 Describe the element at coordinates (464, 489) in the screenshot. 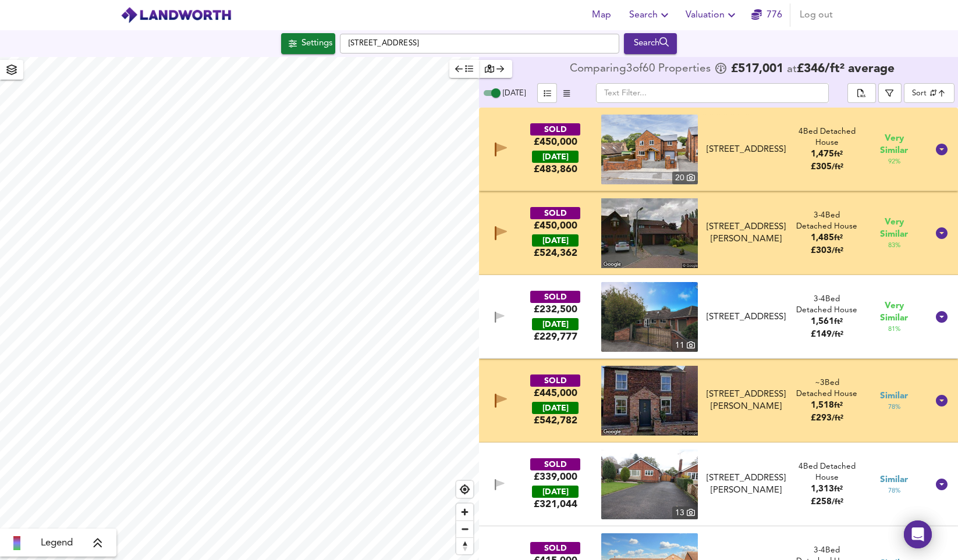

I see `button: Find my location` at that location.